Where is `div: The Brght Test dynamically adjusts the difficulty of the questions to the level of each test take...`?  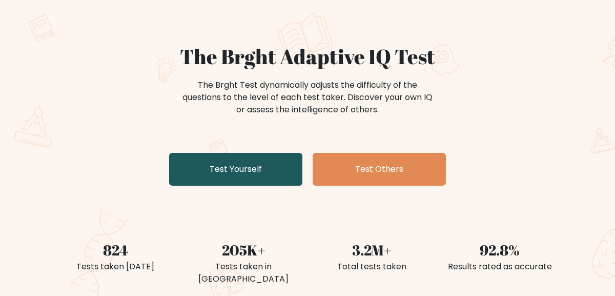
div: The Brght Test dynamically adjusts the difficulty of the questions to the level of each test take... is located at coordinates (307, 97).